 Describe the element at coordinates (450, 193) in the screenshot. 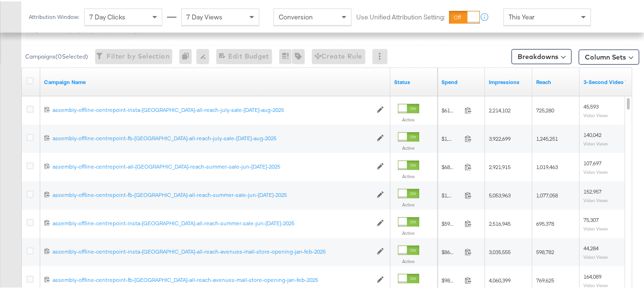

I see `span: $1,081.18` at that location.